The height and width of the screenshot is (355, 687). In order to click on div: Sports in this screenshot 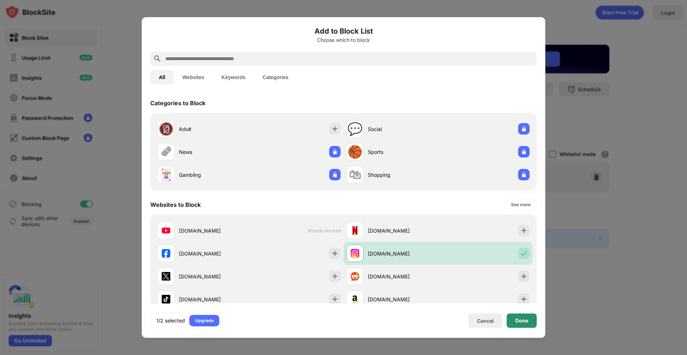, I will do `click(403, 152)`.